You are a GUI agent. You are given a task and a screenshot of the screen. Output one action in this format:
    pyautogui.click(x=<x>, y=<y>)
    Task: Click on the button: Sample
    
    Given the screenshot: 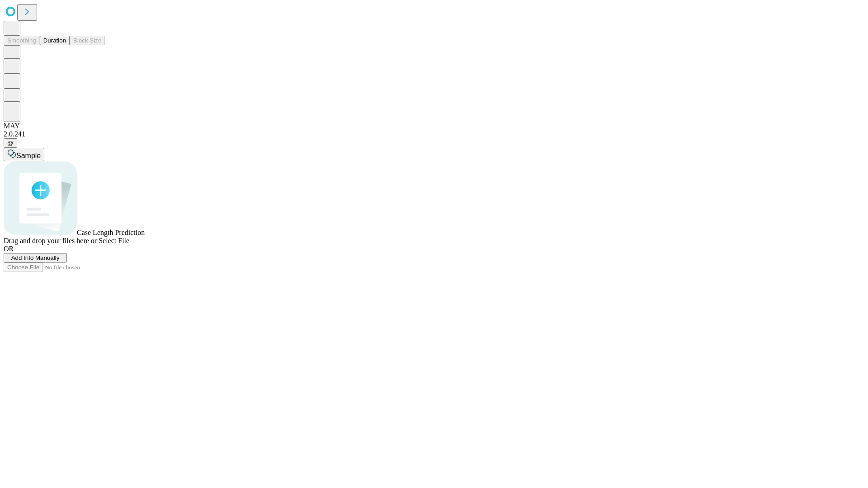 What is the action you would take?
    pyautogui.click(x=24, y=155)
    